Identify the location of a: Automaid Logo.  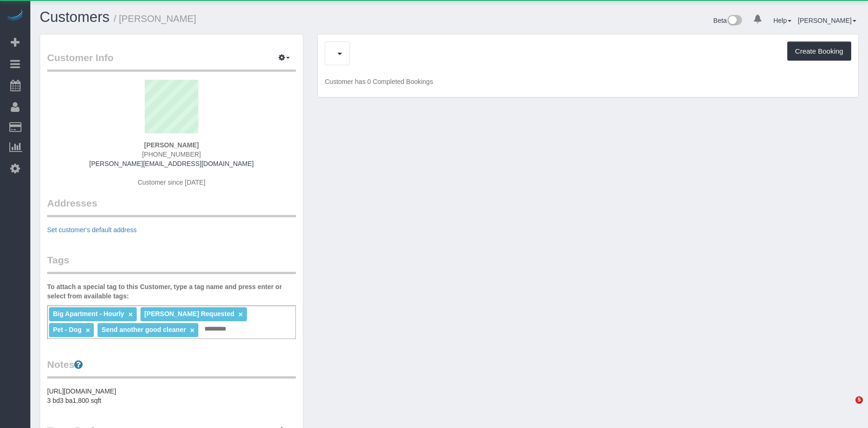
(15, 16).